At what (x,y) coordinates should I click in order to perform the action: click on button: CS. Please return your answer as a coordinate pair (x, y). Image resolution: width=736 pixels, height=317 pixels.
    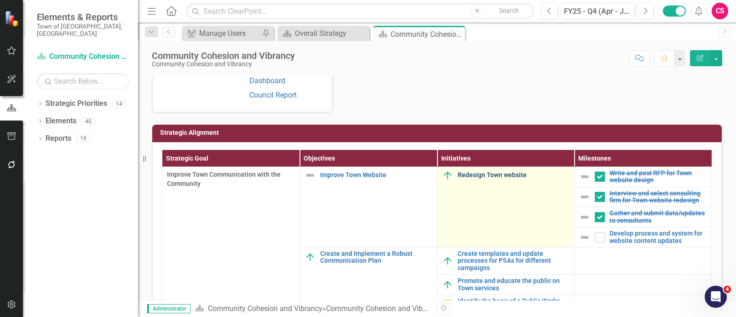
    Looking at the image, I should click on (720, 11).